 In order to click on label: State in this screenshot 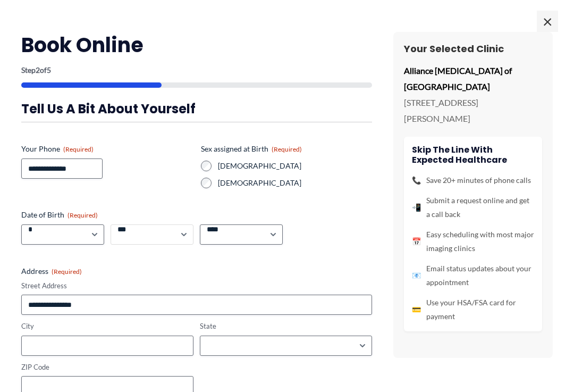, I will do `click(286, 326)`.